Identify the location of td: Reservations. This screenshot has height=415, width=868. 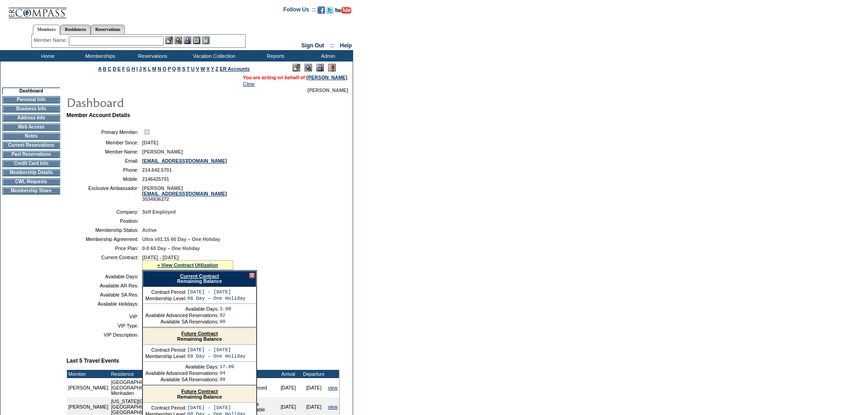
(152, 55).